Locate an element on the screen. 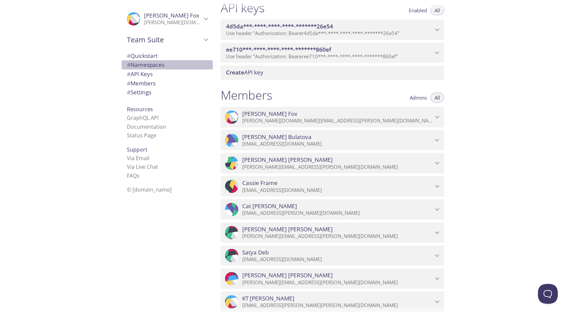 The image size is (571, 317). span: Namespaces is located at coordinates (146, 64).